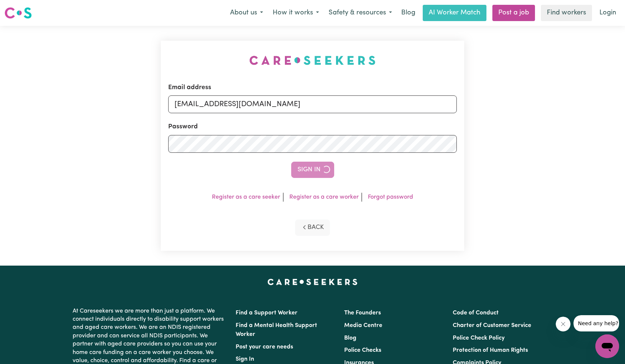 The width and height of the screenshot is (625, 364). What do you see at coordinates (492, 325) in the screenshot?
I see `a: Charter of Customer Service` at bounding box center [492, 325].